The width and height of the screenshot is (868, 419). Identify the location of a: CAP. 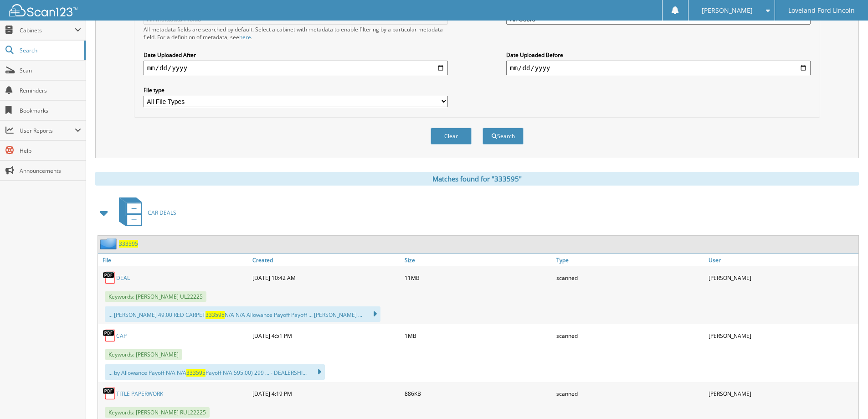
(121, 336).